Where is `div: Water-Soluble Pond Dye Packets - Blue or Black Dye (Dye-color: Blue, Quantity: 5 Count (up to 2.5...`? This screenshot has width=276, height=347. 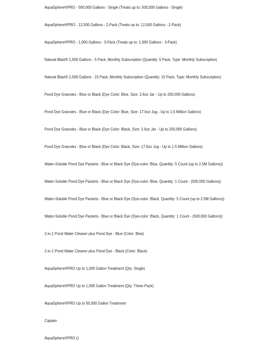 div: Water-Soluble Pond Dye Packets - Blue or Black Dye (Dye-color: Blue, Quantity: 5 Count (up to 2.5... is located at coordinates (148, 164).